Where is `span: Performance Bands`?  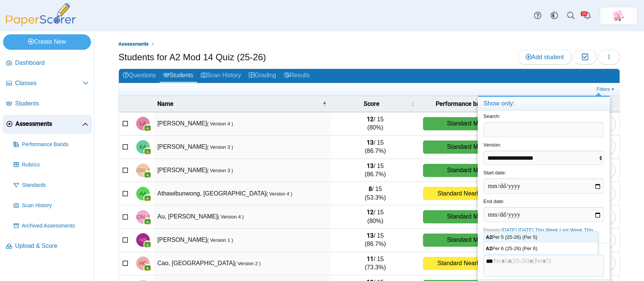 span: Performance Bands is located at coordinates (55, 145).